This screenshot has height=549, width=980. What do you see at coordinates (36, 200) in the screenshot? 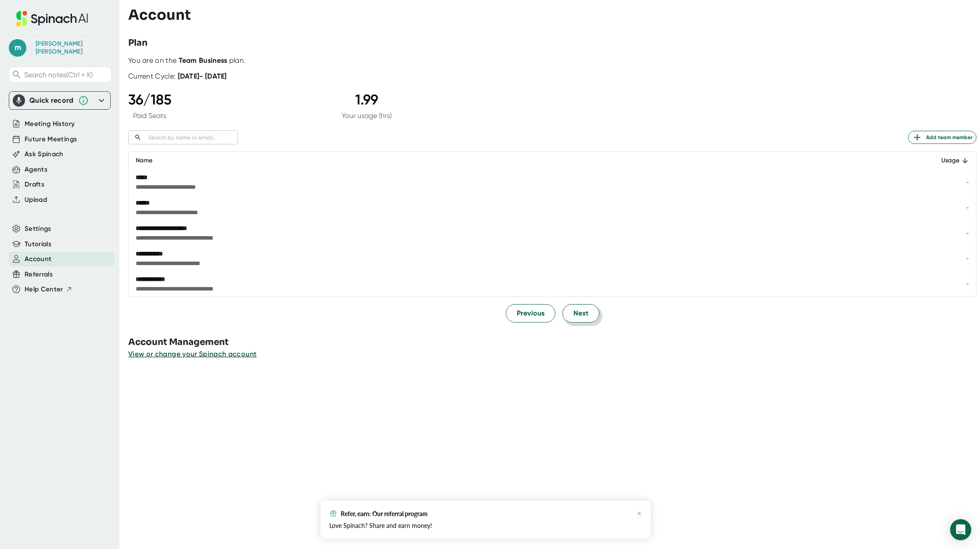
I see `button: Upload` at bounding box center [36, 200].